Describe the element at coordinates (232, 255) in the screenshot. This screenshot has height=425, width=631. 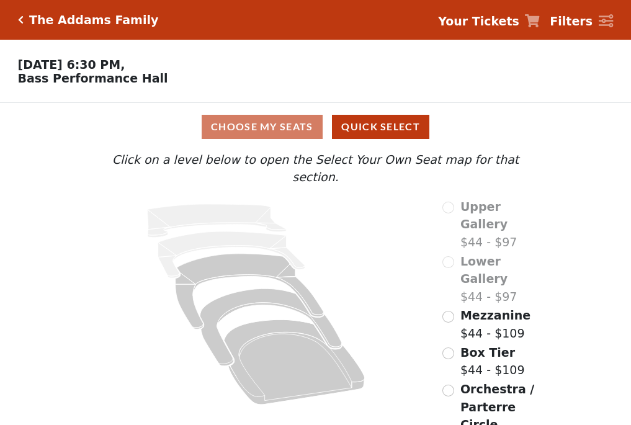
I see `path: Lower Gallery - Seats Available: 0` at that location.